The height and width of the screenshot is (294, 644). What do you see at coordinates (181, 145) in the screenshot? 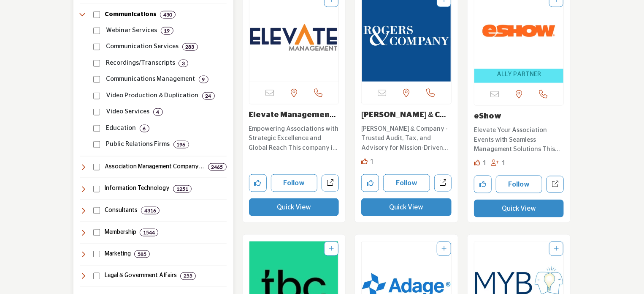
I see `b: 196` at bounding box center [181, 145].